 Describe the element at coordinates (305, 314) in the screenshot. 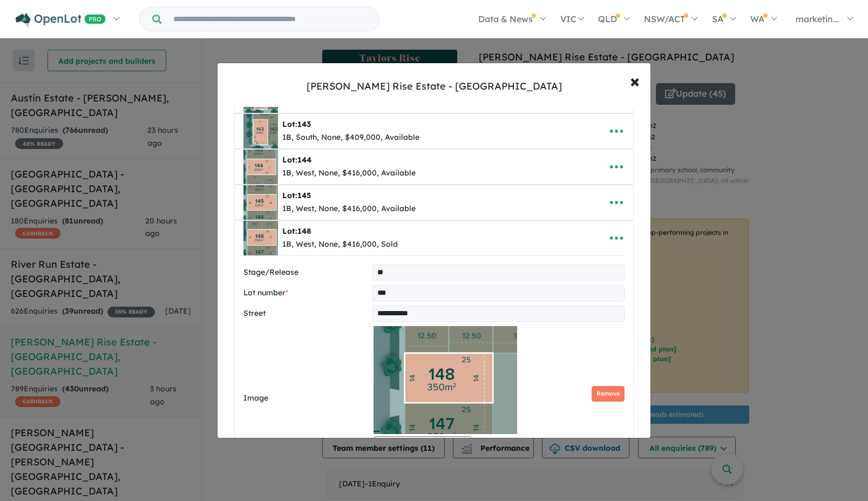

I see `label: Street` at that location.